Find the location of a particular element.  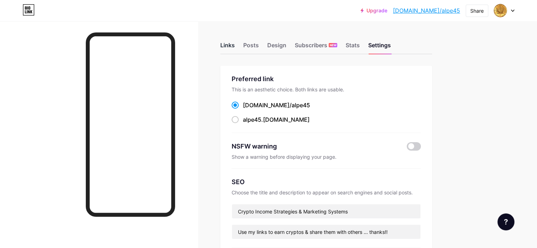

div: Links is located at coordinates (227, 47).